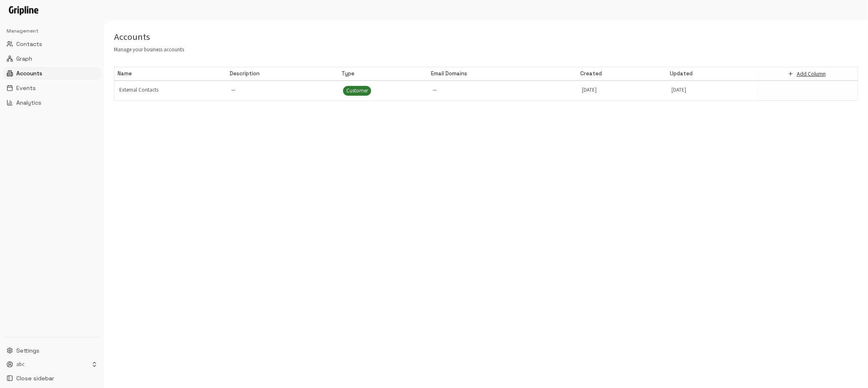  I want to click on div: Name, so click(170, 73).